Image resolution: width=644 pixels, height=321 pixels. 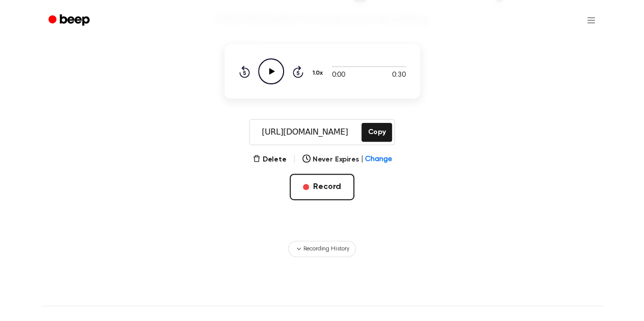 What do you see at coordinates (321, 187) in the screenshot?
I see `button: Record` at bounding box center [321, 187].